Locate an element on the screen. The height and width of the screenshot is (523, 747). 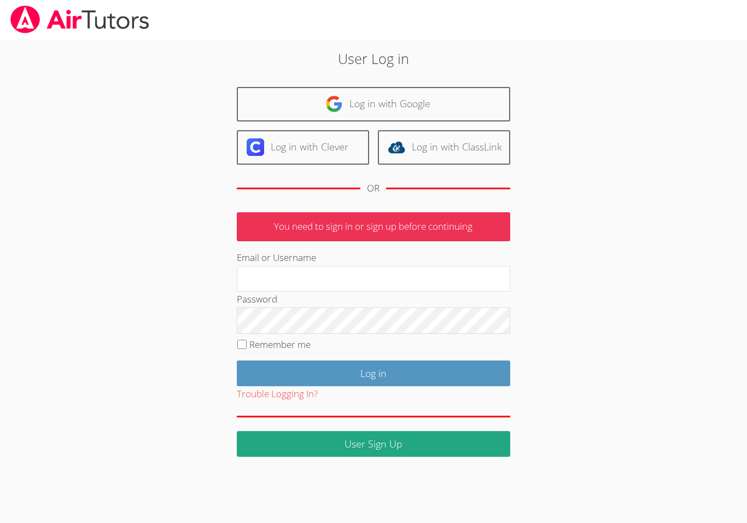
label: Password is located at coordinates (257, 299).